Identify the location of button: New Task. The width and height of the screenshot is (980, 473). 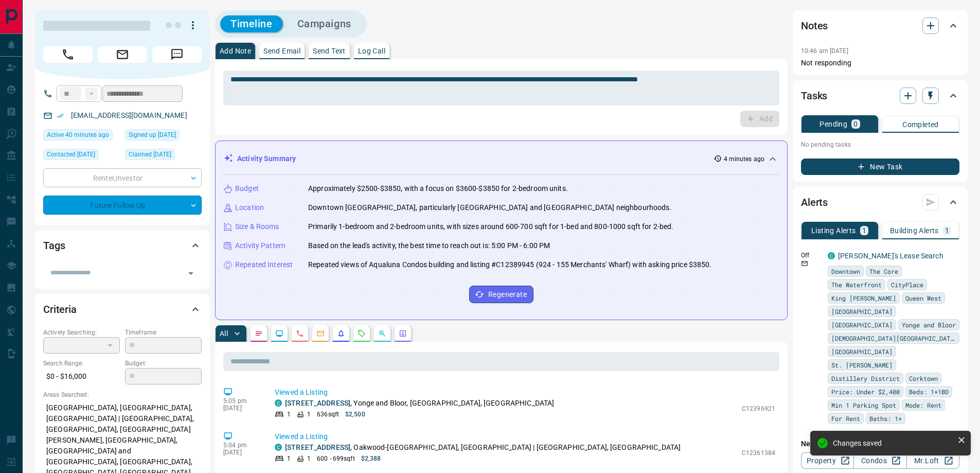
(880, 166).